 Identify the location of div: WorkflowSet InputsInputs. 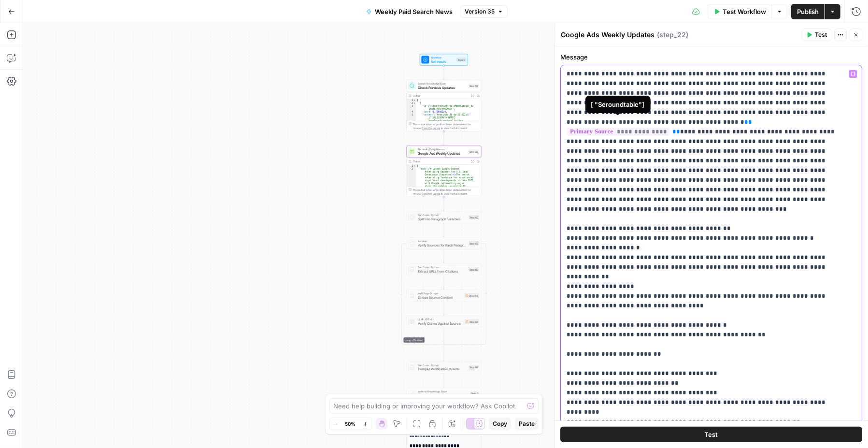
(444, 60).